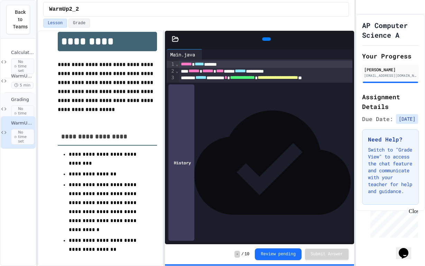 The width and height of the screenshot is (425, 266). Describe the element at coordinates (171, 71) in the screenshot. I see `div: 2` at that location.